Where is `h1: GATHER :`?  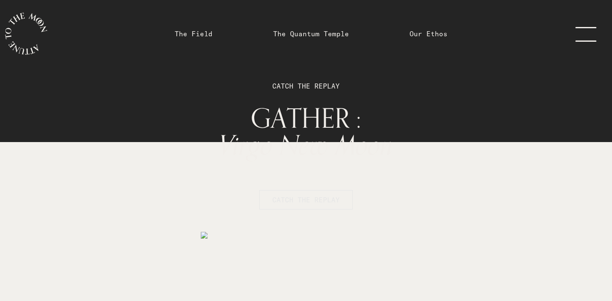 h1: GATHER : is located at coordinates (306, 132).